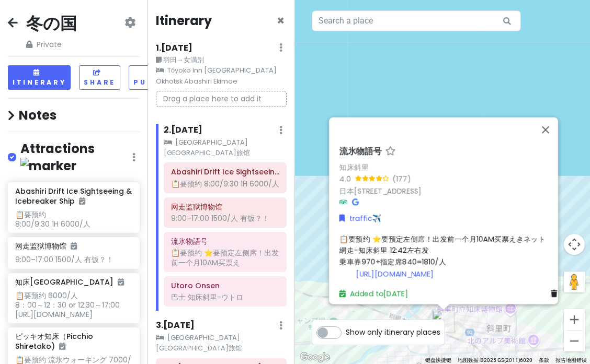 Image resolution: width=590 pixels, height=364 pixels. Describe the element at coordinates (225, 258) in the screenshot. I see `div: 📋要预约 ⭐️要预定左侧席！出发前一个月10AM买票え` at that location.